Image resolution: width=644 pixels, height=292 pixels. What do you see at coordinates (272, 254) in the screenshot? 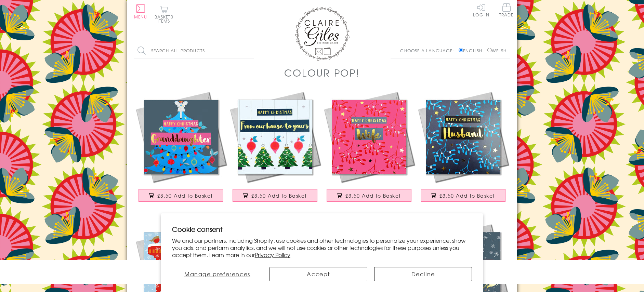
I see `a: Privacy Policy` at bounding box center [272, 254].